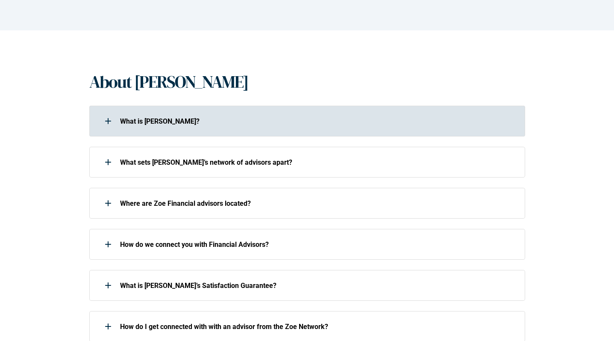 This screenshot has width=614, height=341. What do you see at coordinates (317, 326) in the screenshot?
I see `p: How do I get connected with with an advisor from the Zoe Network?` at bounding box center [317, 326].